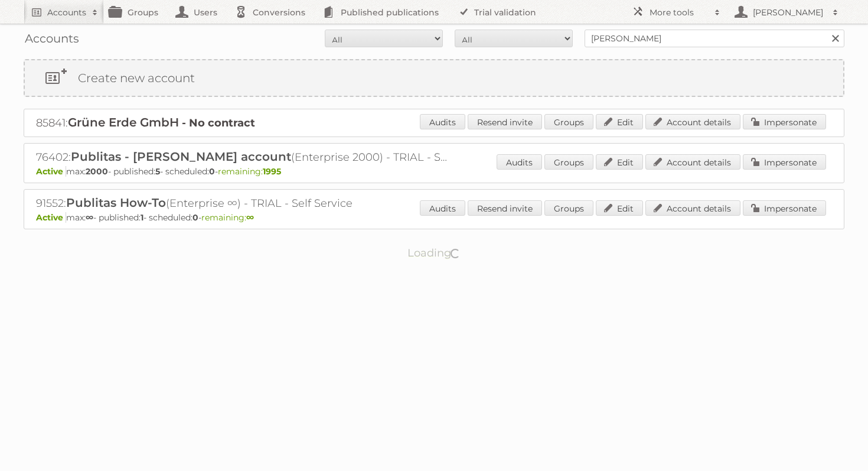 This screenshot has height=471, width=868. I want to click on h2: 91552: (Enterprise ∞) - TRIAL - Self Service, so click(243, 203).